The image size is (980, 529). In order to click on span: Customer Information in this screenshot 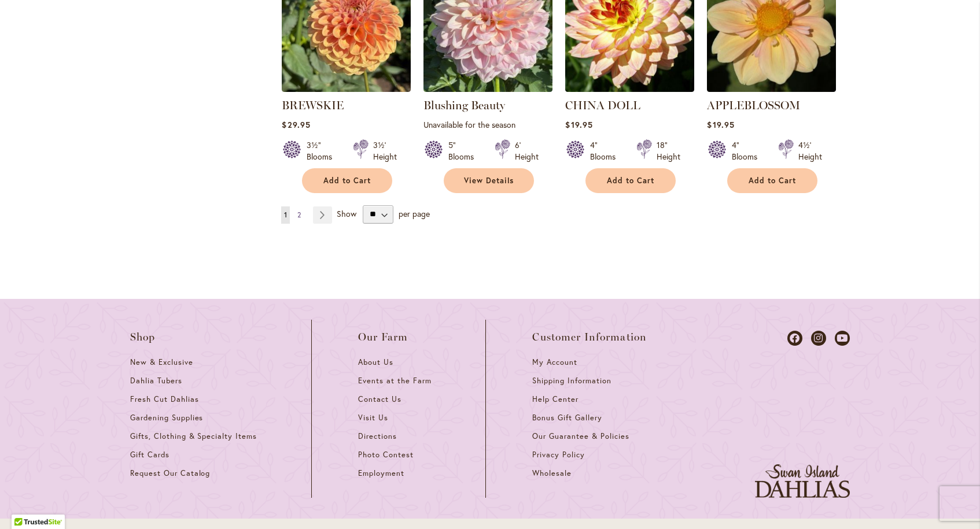, I will do `click(590, 337)`.